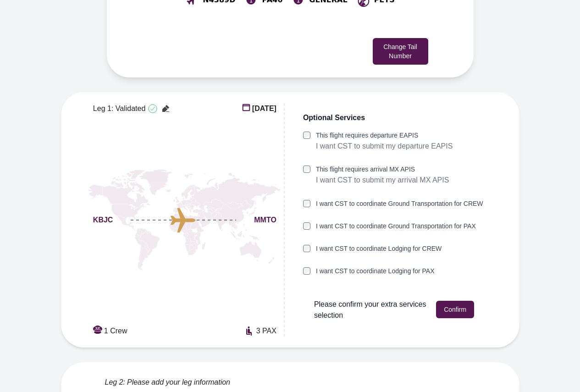  Describe the element at coordinates (103, 220) in the screenshot. I see `span: KBJC` at that location.